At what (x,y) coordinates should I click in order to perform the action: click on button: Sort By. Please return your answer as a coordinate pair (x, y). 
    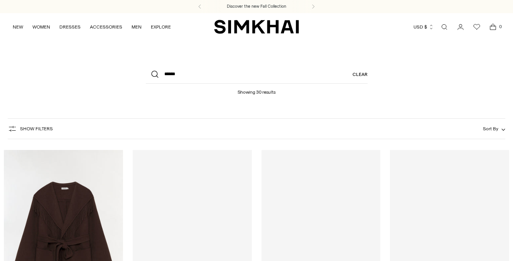
    Looking at the image, I should click on (494, 129).